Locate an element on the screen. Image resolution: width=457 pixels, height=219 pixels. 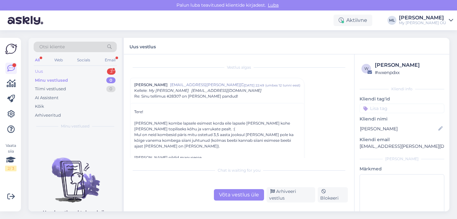
span: w is located at coordinates (366, 68).